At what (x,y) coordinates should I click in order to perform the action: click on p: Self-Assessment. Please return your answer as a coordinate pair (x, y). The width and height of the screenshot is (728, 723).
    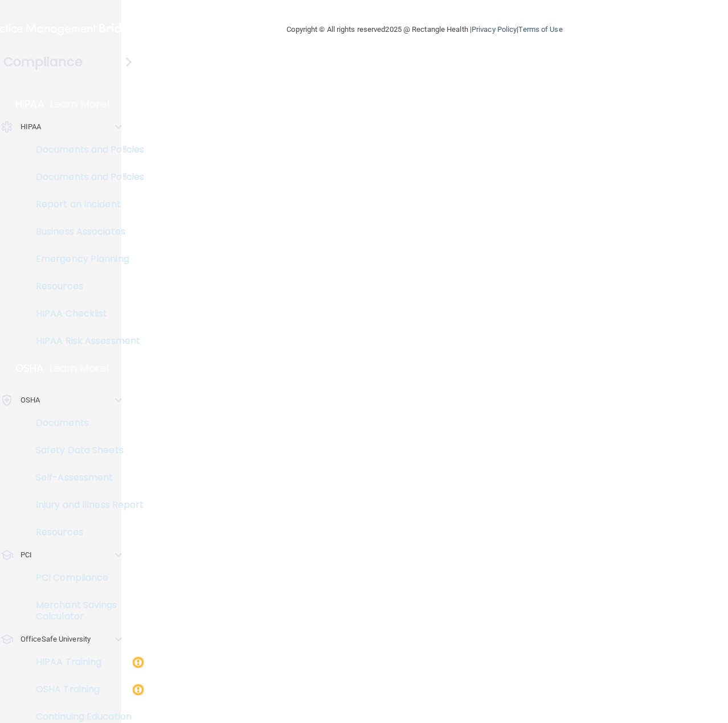
    Looking at the image, I should click on (85, 478).